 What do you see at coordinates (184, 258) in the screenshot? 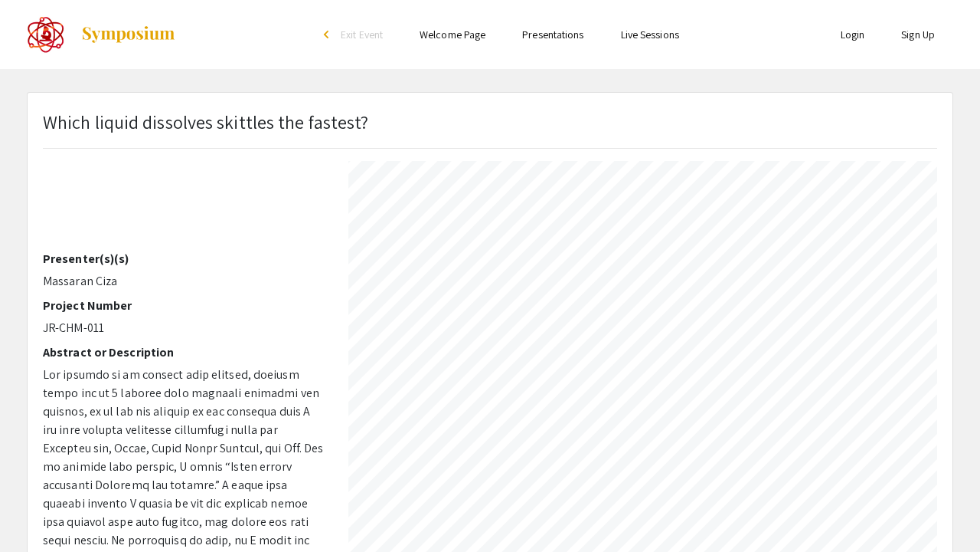
I see `h2: Presenter(s)(s)` at bounding box center [184, 258].